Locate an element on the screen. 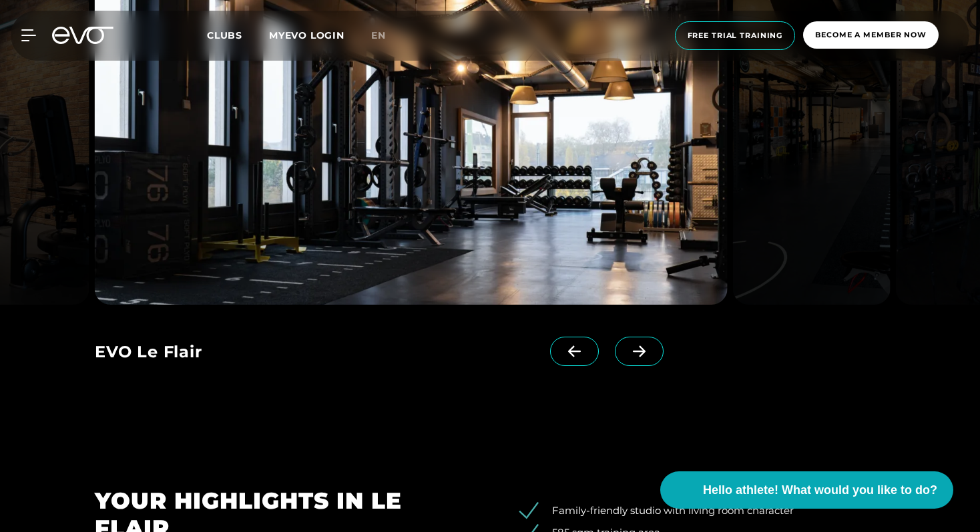 The height and width of the screenshot is (532, 980). a: Become a member now is located at coordinates (870, 35).